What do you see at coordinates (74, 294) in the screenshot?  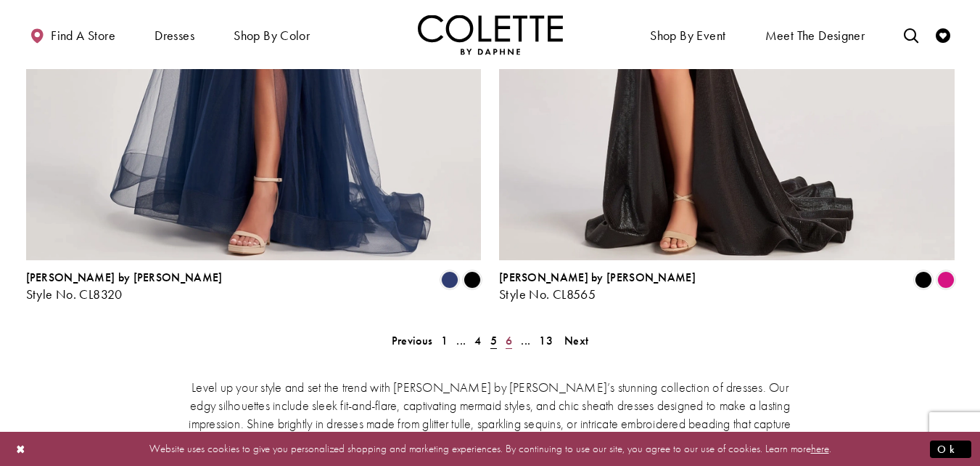 I see `span: Style No. CL8320` at bounding box center [74, 294].